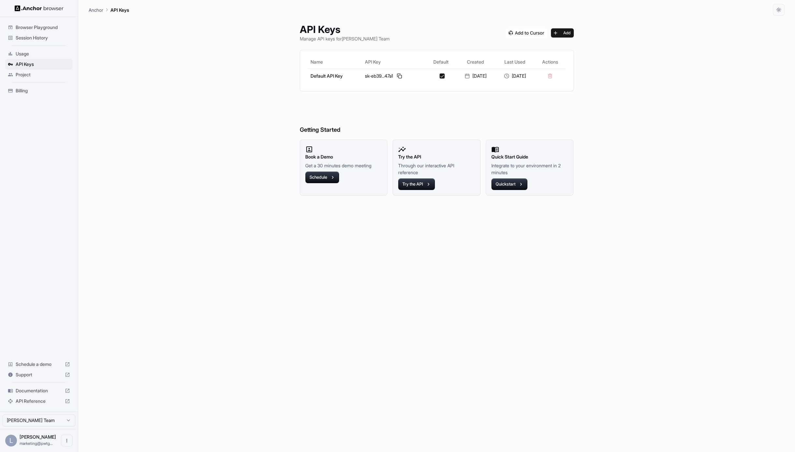  Describe the element at coordinates (400, 76) in the screenshot. I see `button: Copy API key` at that location.